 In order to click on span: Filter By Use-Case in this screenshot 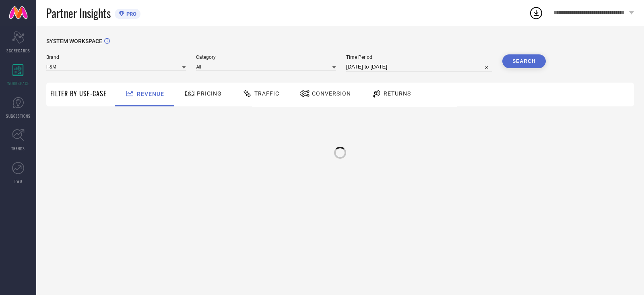, I will do `click(78, 94)`.